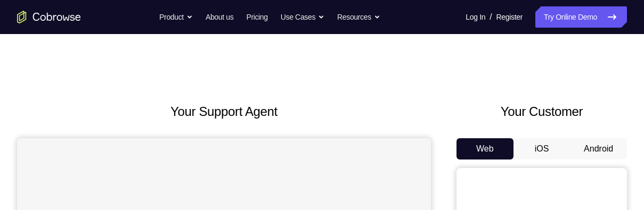 Image resolution: width=644 pixels, height=210 pixels. What do you see at coordinates (542, 149) in the screenshot?
I see `button: iOS` at bounding box center [542, 149].